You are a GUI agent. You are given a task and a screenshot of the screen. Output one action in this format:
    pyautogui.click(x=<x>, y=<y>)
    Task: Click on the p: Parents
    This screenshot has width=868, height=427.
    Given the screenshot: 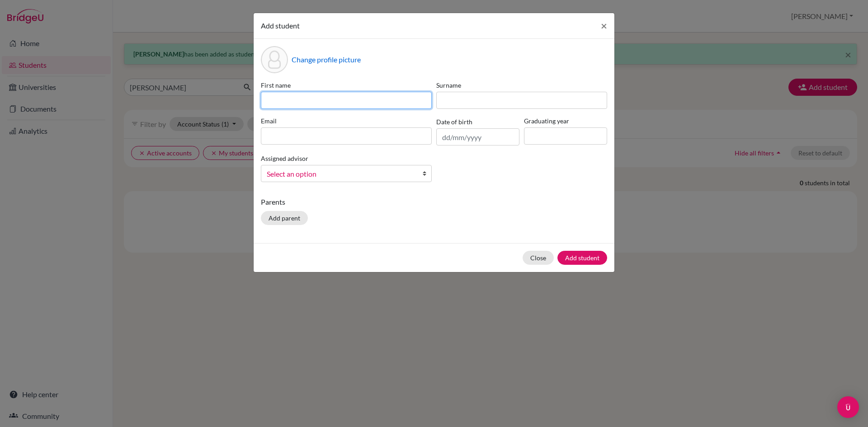 What is the action you would take?
    pyautogui.click(x=434, y=202)
    